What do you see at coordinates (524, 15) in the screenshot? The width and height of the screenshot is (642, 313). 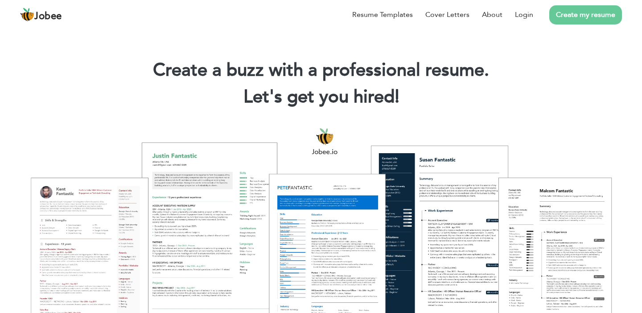 I see `a: Login` at bounding box center [524, 15].